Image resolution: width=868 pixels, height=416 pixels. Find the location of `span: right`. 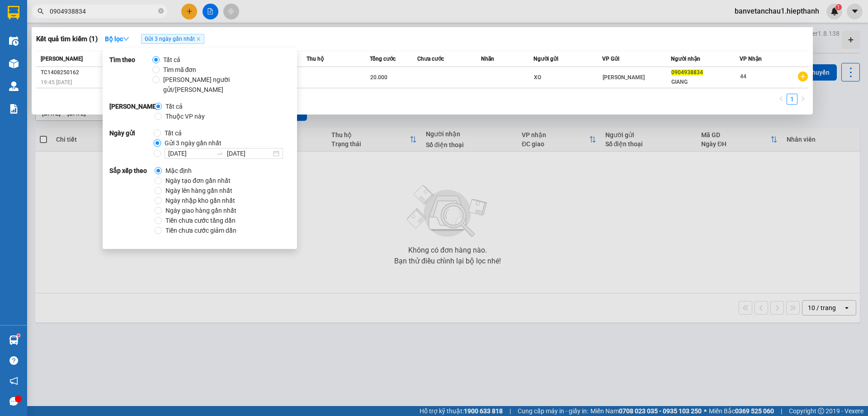

span: right is located at coordinates (803, 99).